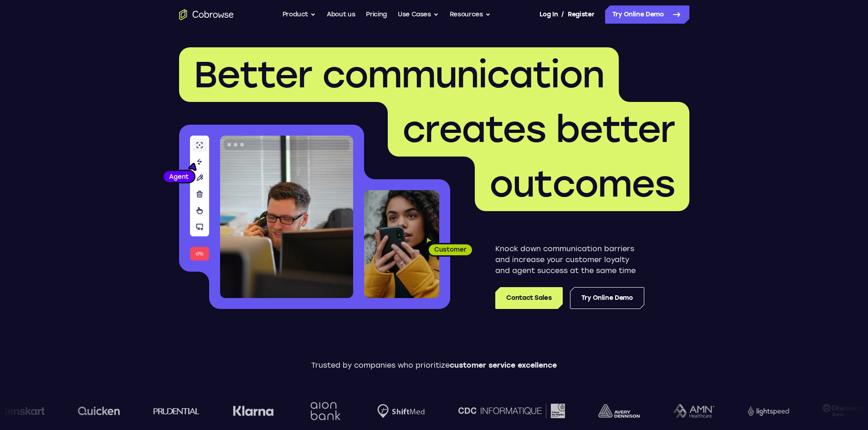 The height and width of the screenshot is (430, 868). What do you see at coordinates (549, 14) in the screenshot?
I see `a: Log In` at bounding box center [549, 14].